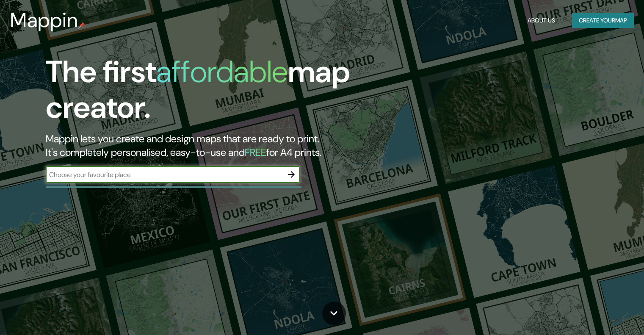 This screenshot has height=335, width=644. Describe the element at coordinates (44, 21) in the screenshot. I see `h3: Mappin` at that location.